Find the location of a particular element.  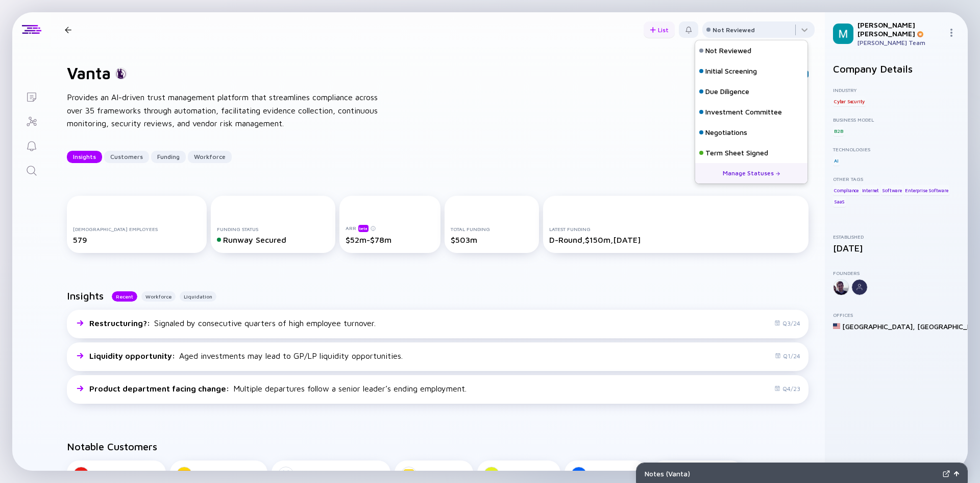

button: Recent is located at coordinates (125, 297).